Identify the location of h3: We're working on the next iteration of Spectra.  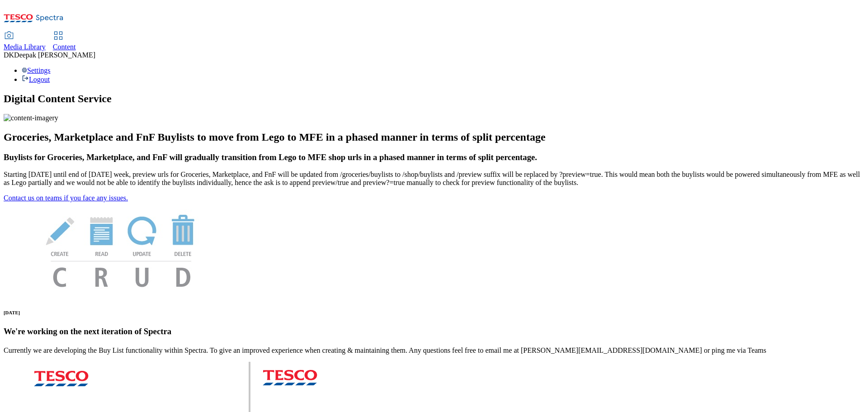
(434, 331).